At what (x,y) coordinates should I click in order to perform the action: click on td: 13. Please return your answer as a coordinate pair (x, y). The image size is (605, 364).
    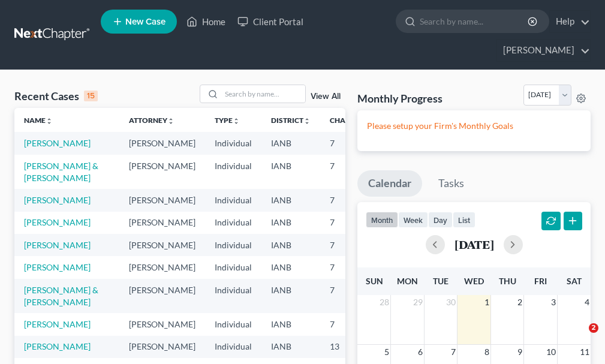
    Looking at the image, I should click on (350, 346).